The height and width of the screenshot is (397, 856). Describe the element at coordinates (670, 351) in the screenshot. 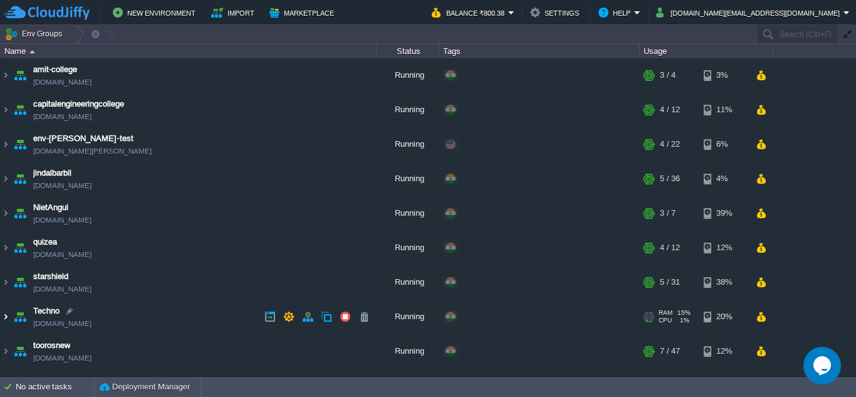

I see `div: 7 / 47` at that location.